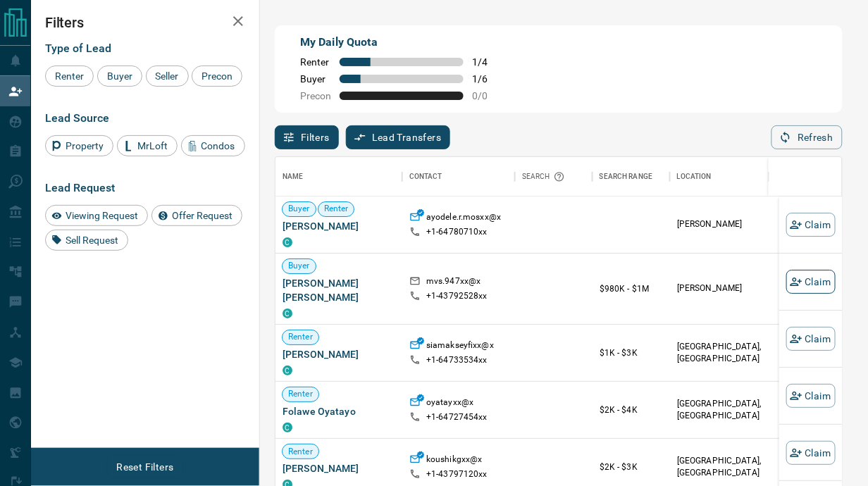 The image size is (868, 486). I want to click on p: +1- 64733534xx, so click(457, 360).